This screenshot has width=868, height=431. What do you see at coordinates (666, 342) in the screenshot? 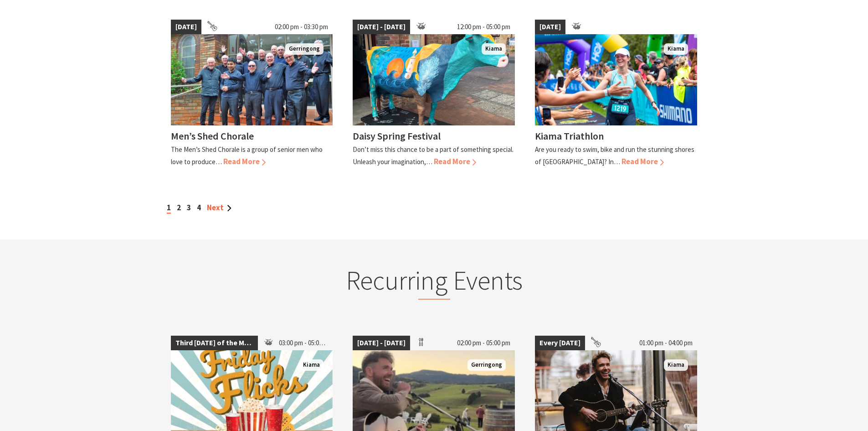
I see `span: 01:00 pm - 04:00 pm` at bounding box center [666, 342].